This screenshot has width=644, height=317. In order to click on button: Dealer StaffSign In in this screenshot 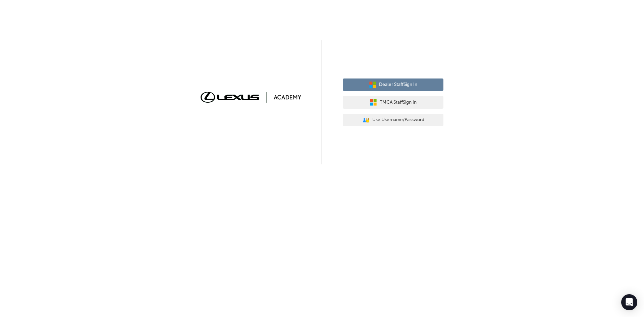, I will do `click(393, 85)`.